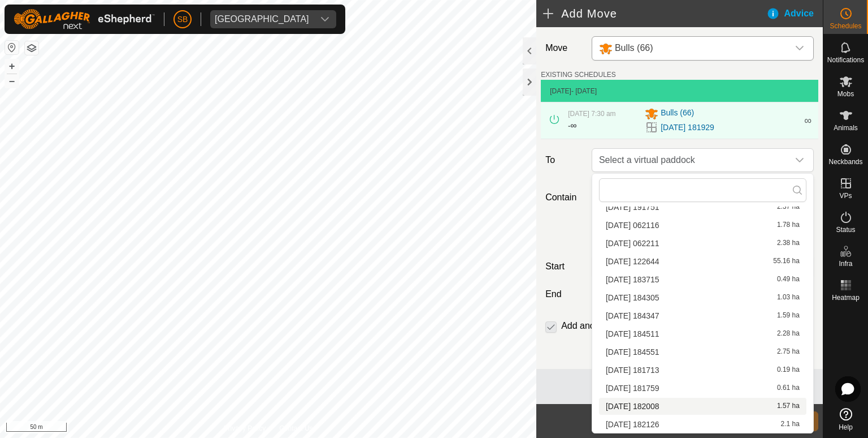 This screenshot has width=868, height=438. What do you see at coordinates (702, 225) in the screenshot?
I see `li: 2025-07-29 062116` at bounding box center [702, 225].